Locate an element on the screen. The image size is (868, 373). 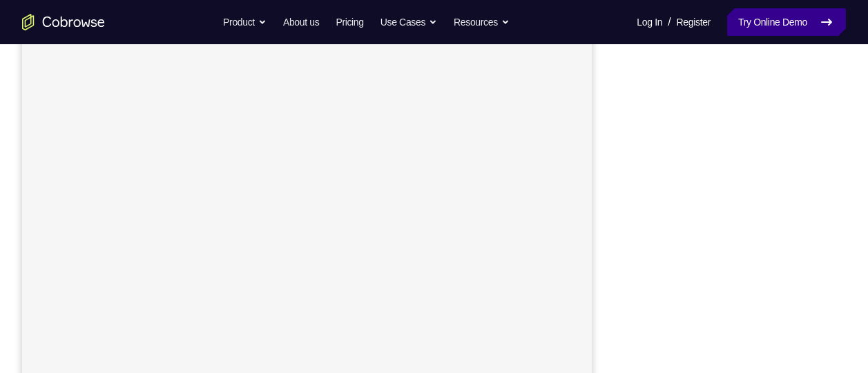
button: Resources is located at coordinates (482, 22).